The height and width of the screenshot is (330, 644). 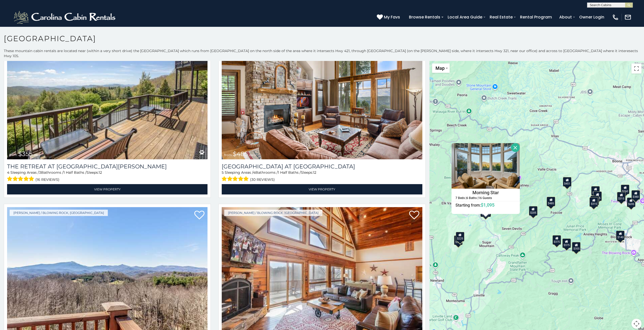 I want to click on h3: Ridge Haven Lodge at Echota, so click(x=322, y=167).